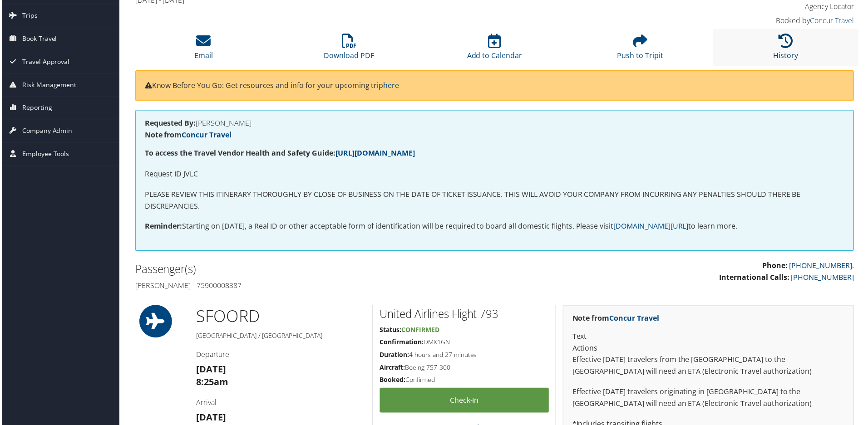 This screenshot has height=425, width=868. I want to click on a: Check-in, so click(464, 402).